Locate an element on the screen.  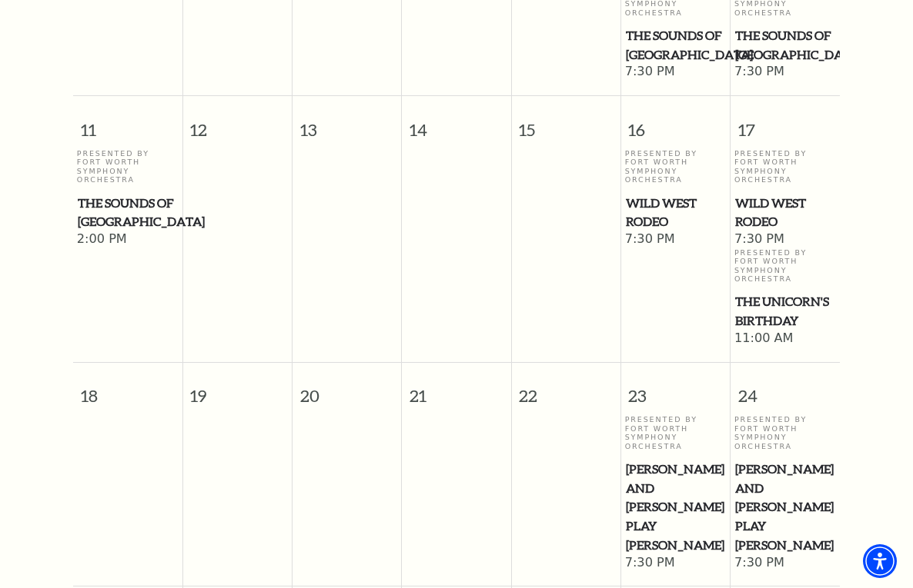
span: 12 is located at coordinates (237, 122).